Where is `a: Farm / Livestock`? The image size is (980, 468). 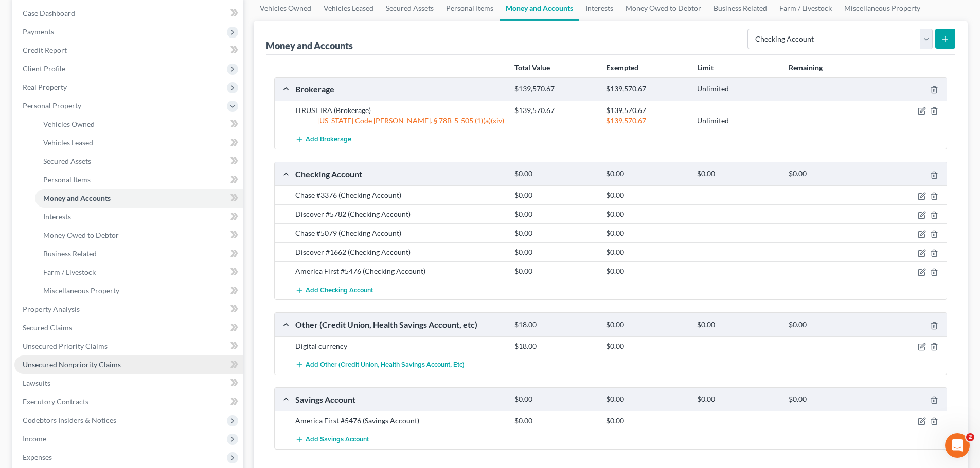
a: Farm / Livestock is located at coordinates (139, 272).